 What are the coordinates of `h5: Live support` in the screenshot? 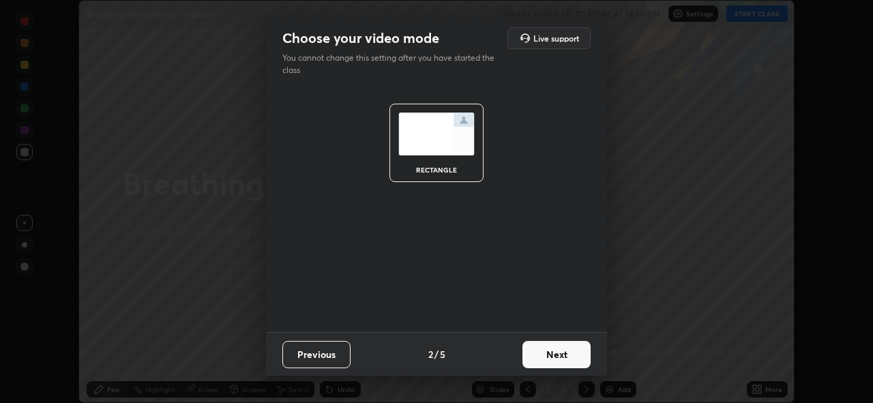 It's located at (556, 38).